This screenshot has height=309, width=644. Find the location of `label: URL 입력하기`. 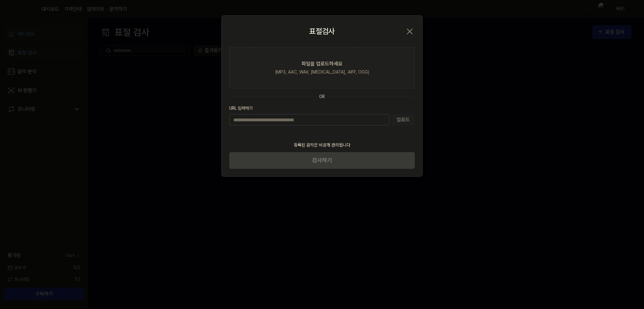

label: URL 입력하기 is located at coordinates (322, 108).